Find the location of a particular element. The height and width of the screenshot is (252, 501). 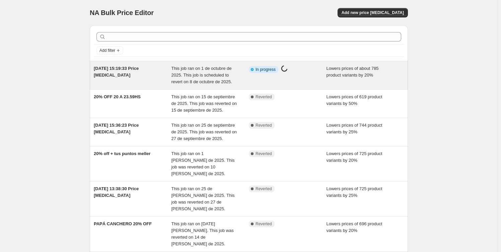

span: Lowers prices of 725 product variants by 25% is located at coordinates (354, 192).